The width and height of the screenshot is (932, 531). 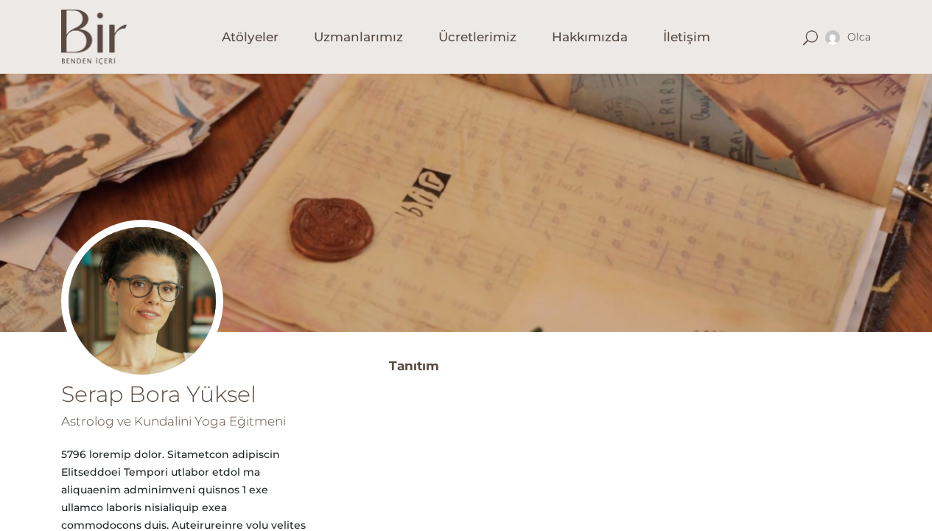 I want to click on span: İletişim, so click(x=687, y=37).